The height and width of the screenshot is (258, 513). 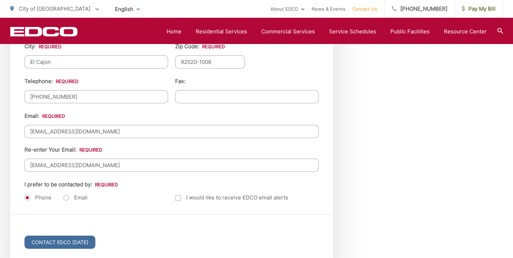 I want to click on label: Email, so click(x=76, y=198).